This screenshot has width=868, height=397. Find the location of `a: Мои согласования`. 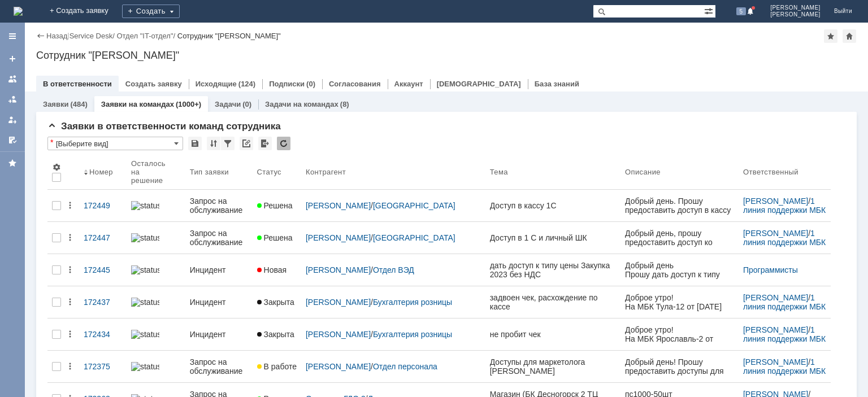

a: Мои согласования is located at coordinates (12, 140).